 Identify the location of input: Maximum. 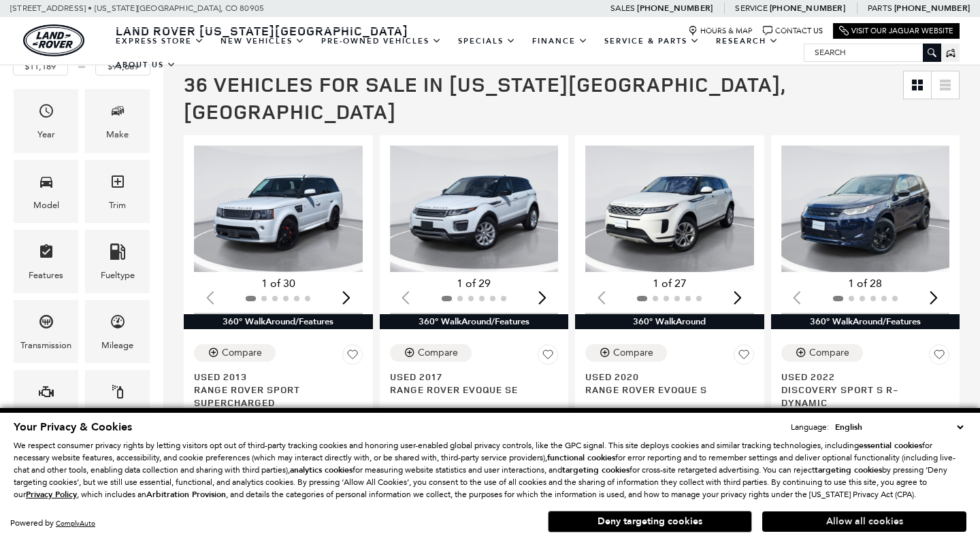
(122, 66).